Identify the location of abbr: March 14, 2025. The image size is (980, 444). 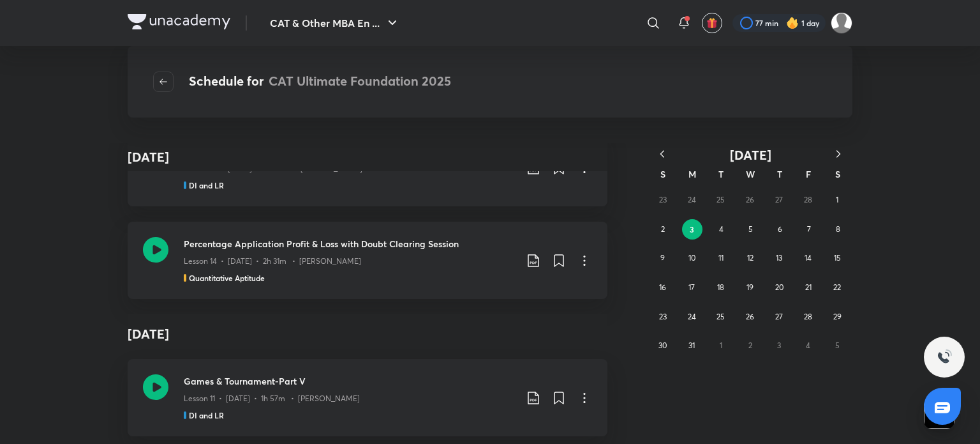
(808, 258).